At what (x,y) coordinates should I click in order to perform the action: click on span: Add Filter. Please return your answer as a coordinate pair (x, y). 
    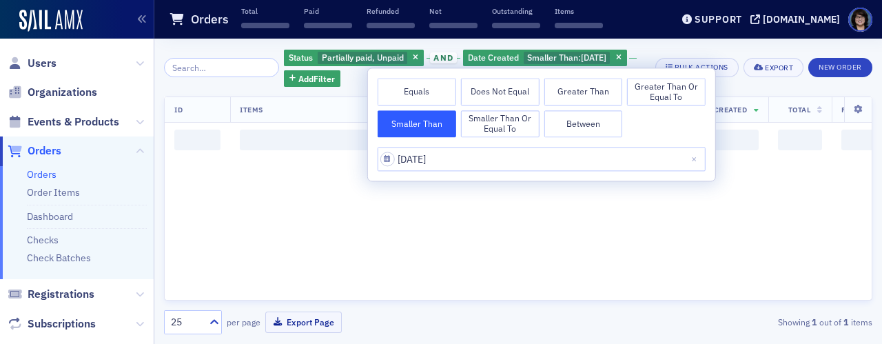
    Looking at the image, I should click on (316, 79).